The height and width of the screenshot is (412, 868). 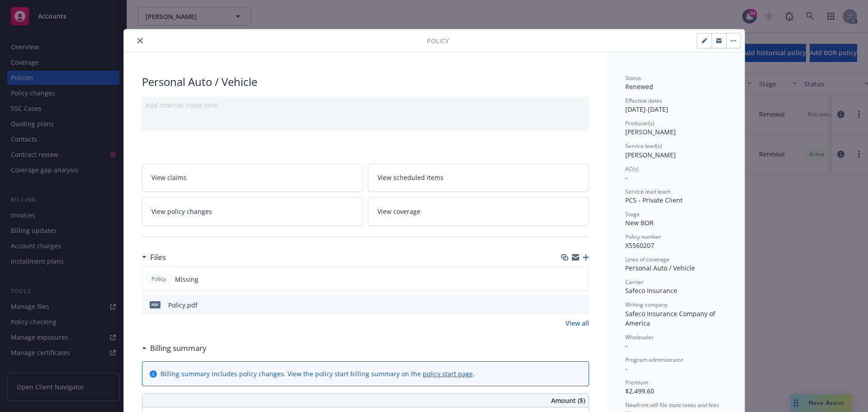 What do you see at coordinates (581, 305) in the screenshot?
I see `button: preview file` at bounding box center [581, 305].